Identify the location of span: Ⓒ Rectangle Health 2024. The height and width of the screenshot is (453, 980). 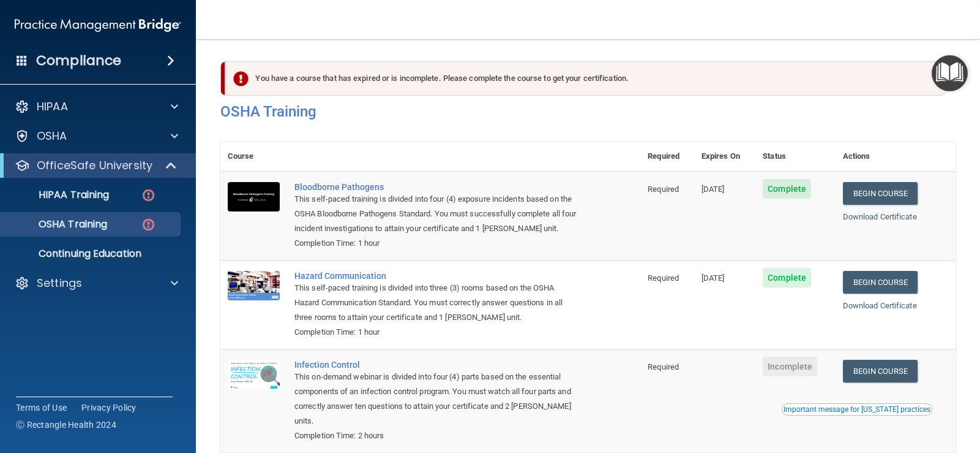
(66, 425).